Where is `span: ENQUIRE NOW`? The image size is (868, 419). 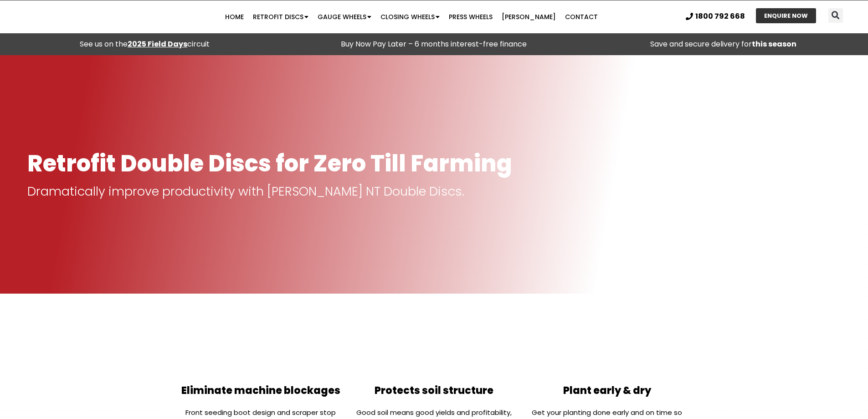 span: ENQUIRE NOW is located at coordinates (786, 15).